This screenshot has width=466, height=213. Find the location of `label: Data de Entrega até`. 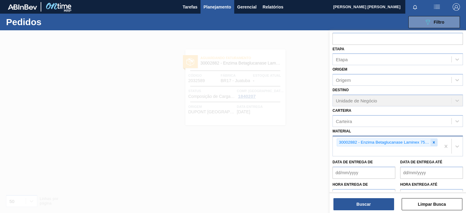

label: Data de Entrega até is located at coordinates (421, 162).